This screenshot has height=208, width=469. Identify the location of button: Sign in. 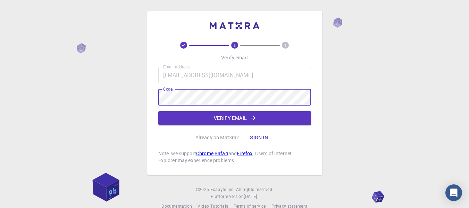
(259, 138).